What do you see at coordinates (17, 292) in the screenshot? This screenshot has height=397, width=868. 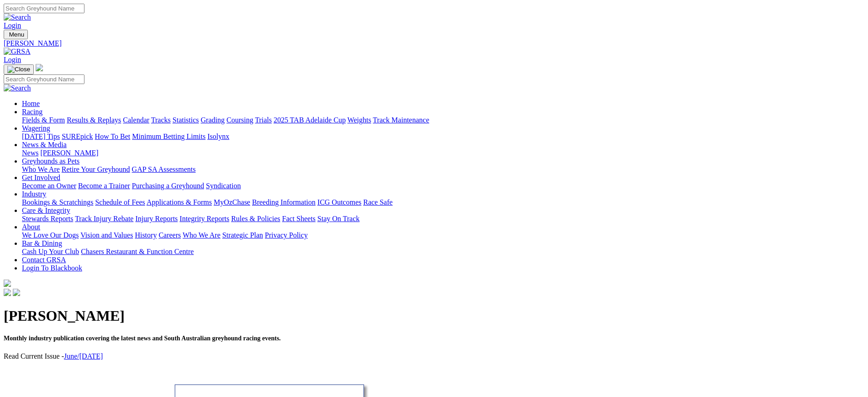 I see `img: twitter.svg` at bounding box center [17, 292].